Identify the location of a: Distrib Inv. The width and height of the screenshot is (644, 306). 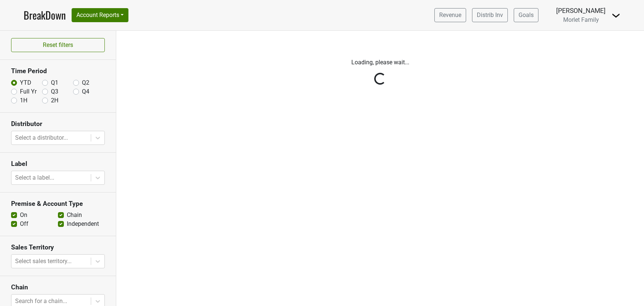
(489, 15).